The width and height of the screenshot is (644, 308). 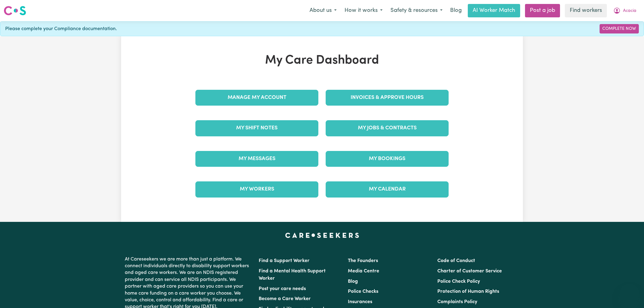 What do you see at coordinates (322, 61) in the screenshot?
I see `h1: My Care Dashboard` at bounding box center [322, 61].